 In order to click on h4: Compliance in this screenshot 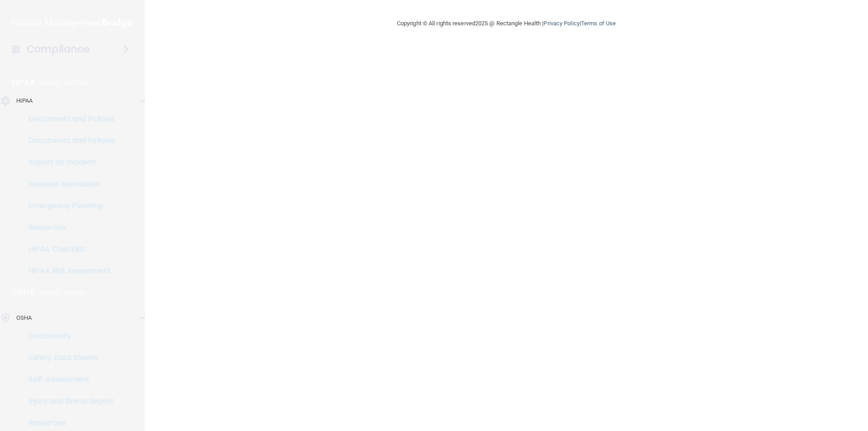, I will do `click(58, 49)`.